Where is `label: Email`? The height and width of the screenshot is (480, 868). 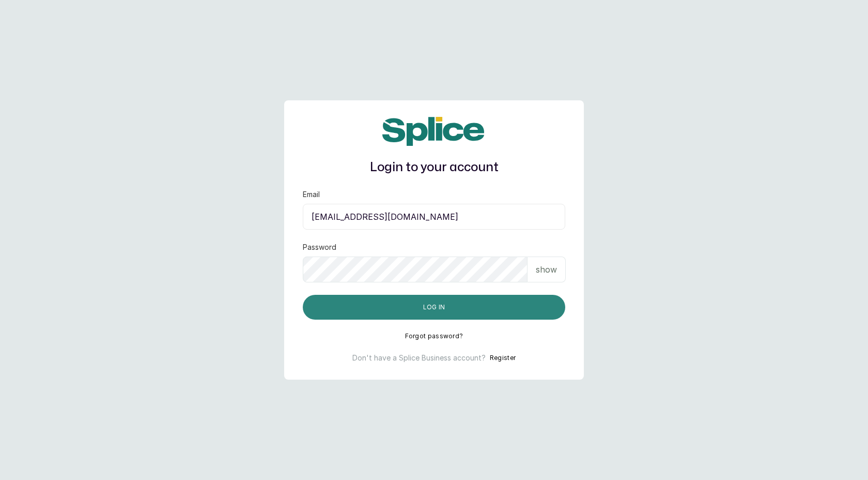 label: Email is located at coordinates (312, 195).